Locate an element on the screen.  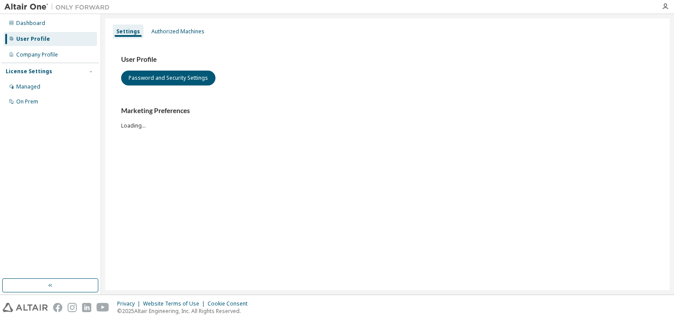
img: altair_logo.svg is located at coordinates (25, 307).